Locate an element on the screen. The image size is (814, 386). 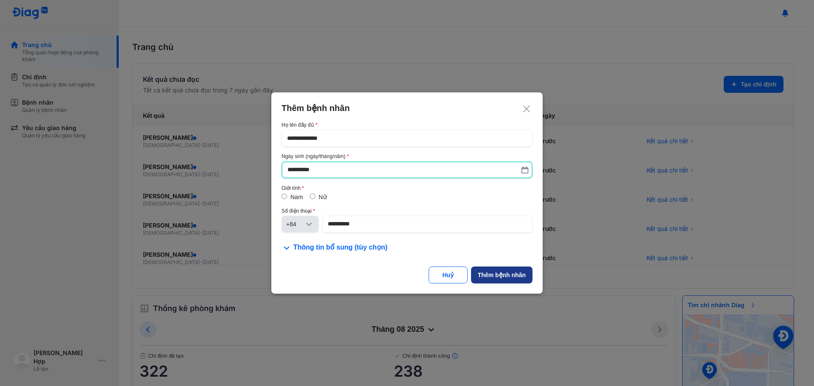
span: Thông tin bổ sung (tùy chọn) is located at coordinates (340, 248).